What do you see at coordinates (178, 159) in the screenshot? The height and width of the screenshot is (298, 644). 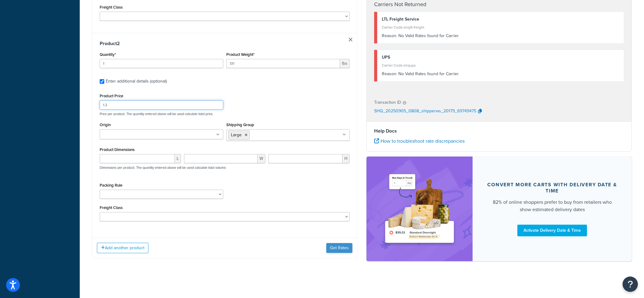 I see `span: L` at bounding box center [178, 159].